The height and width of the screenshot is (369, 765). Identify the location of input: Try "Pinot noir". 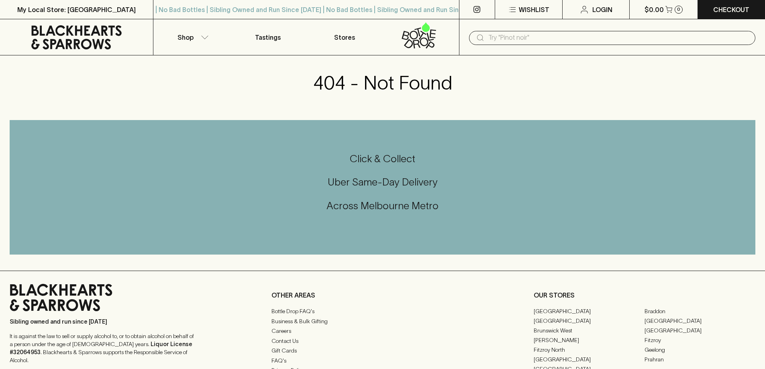
(618, 38).